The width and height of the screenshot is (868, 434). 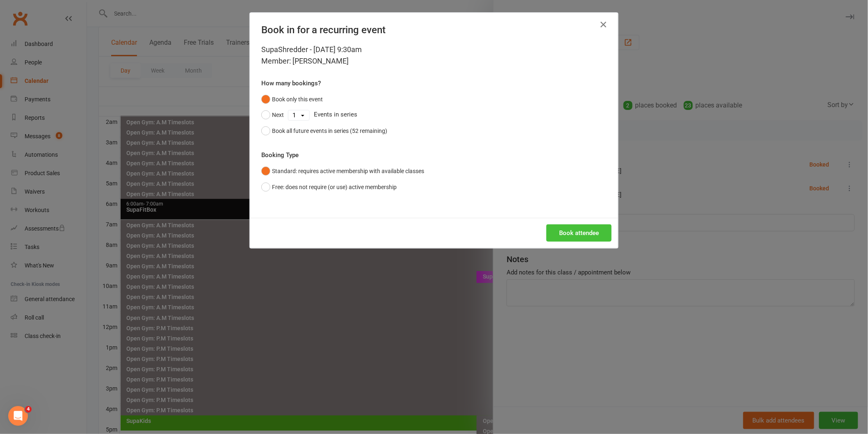 What do you see at coordinates (434, 30) in the screenshot?
I see `h4: Book in for a recurring event` at bounding box center [434, 30].